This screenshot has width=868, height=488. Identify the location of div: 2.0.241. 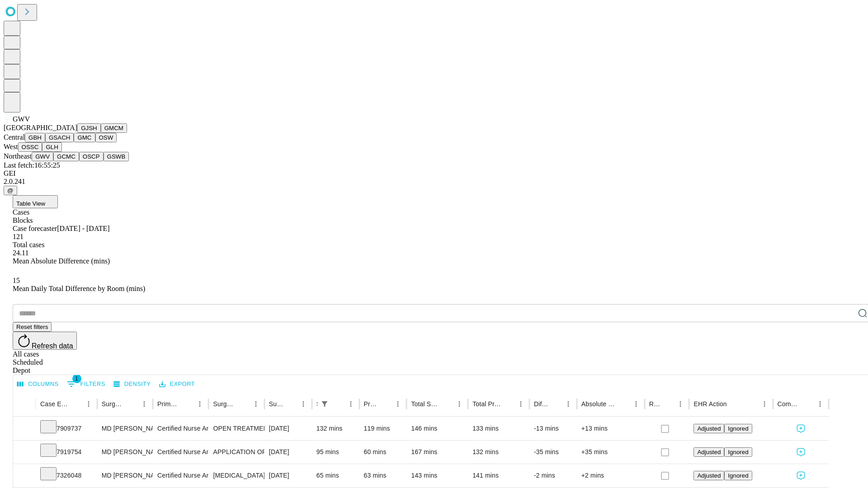
(434, 181).